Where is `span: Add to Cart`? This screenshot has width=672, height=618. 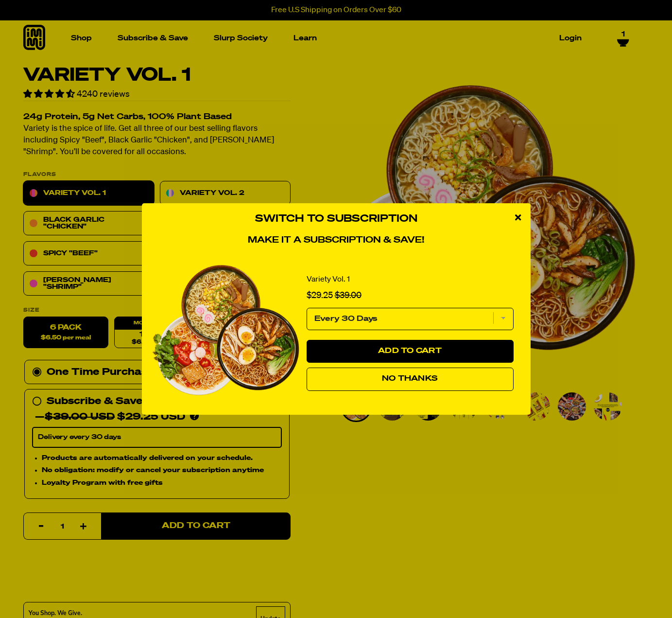 span: Add to Cart is located at coordinates (409, 351).